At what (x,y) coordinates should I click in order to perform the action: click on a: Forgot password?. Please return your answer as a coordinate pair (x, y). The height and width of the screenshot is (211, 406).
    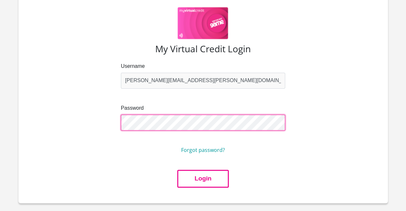
    Looking at the image, I should click on (203, 150).